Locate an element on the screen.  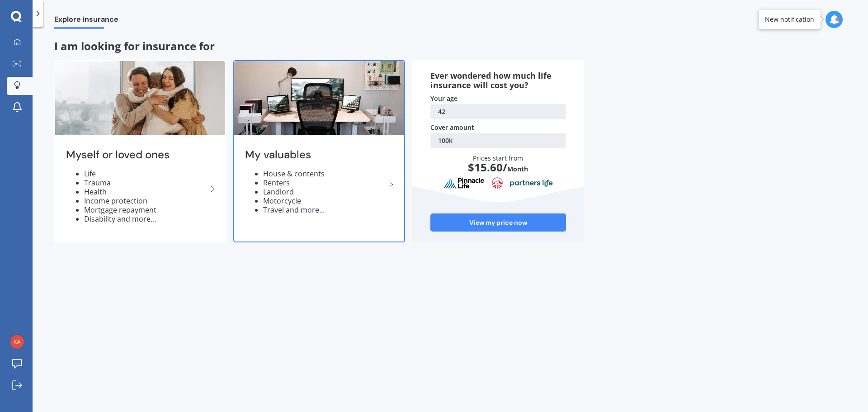
div: Cover amount is located at coordinates (499, 127).